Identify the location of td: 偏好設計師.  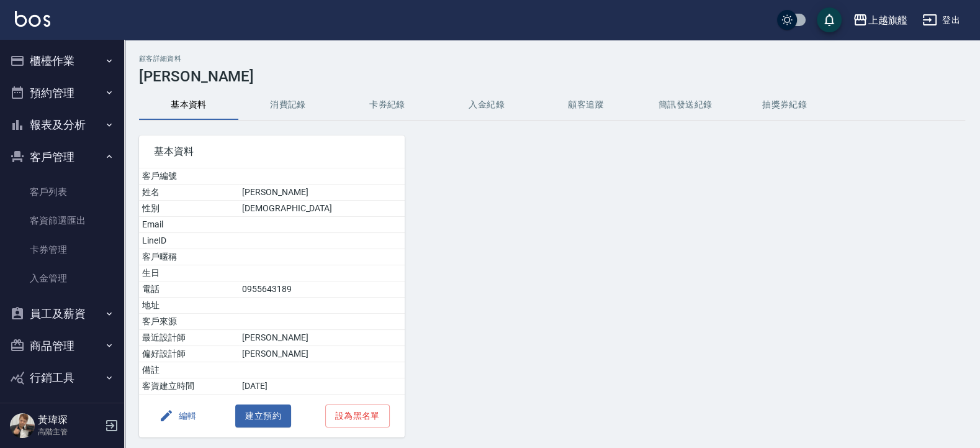
(189, 354).